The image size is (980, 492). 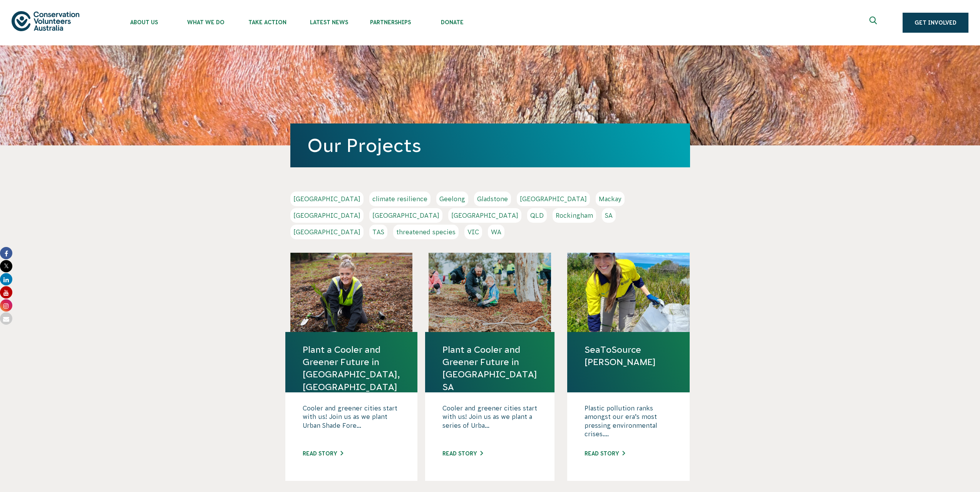 I want to click on a: WA, so click(x=495, y=232).